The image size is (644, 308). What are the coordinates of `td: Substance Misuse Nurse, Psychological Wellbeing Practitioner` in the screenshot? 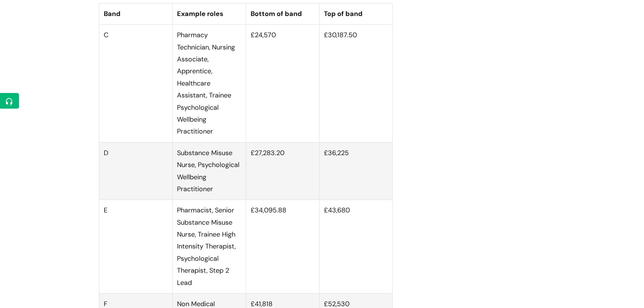 It's located at (209, 171).